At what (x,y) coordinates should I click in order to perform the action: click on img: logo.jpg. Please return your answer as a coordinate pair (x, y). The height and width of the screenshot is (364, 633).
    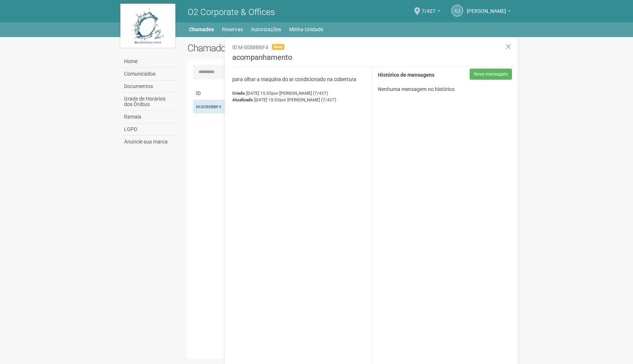
    Looking at the image, I should click on (148, 26).